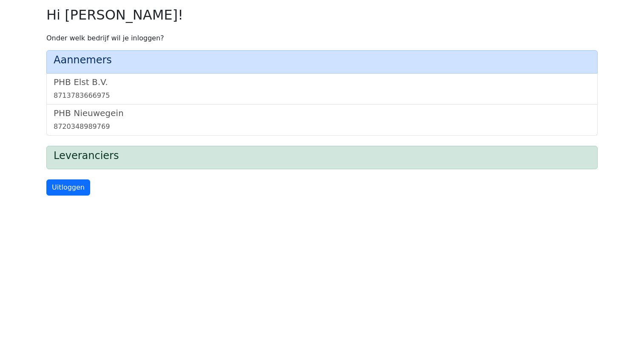 The height and width of the screenshot is (338, 644). Describe the element at coordinates (322, 120) in the screenshot. I see `a: PHB Nieuwegein8720348989769` at that location.